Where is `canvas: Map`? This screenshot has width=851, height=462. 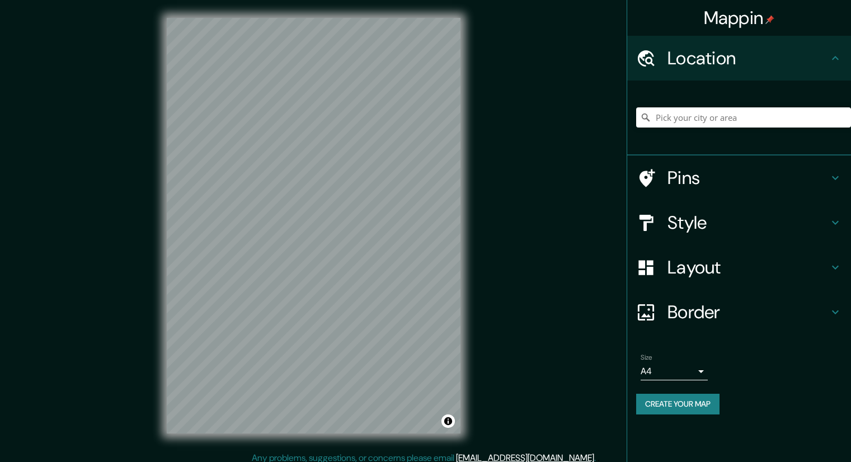 canvas: Map is located at coordinates (313, 225).